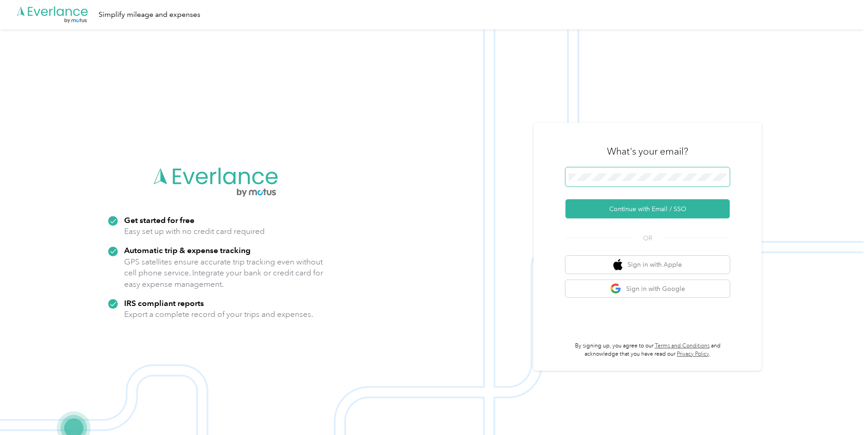 This screenshot has width=868, height=435. What do you see at coordinates (647, 265) in the screenshot?
I see `button: apple logoSign in with Apple` at bounding box center [647, 265].